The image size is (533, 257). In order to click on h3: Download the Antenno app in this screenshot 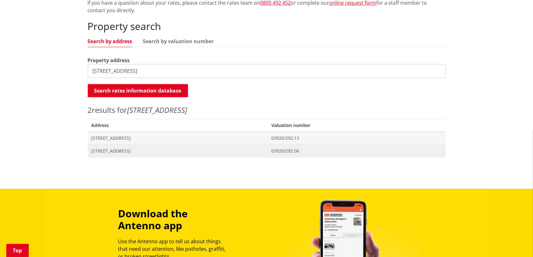, I will do `click(175, 219)`.